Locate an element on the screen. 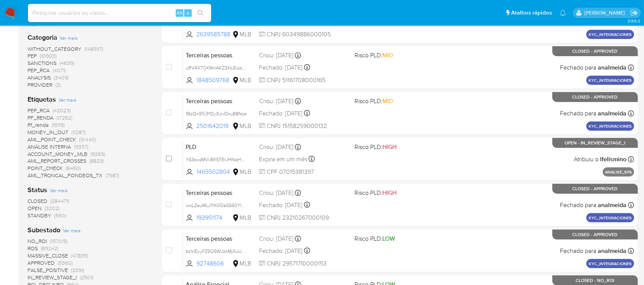 The width and height of the screenshot is (644, 285). button: search-icon is located at coordinates (200, 13).